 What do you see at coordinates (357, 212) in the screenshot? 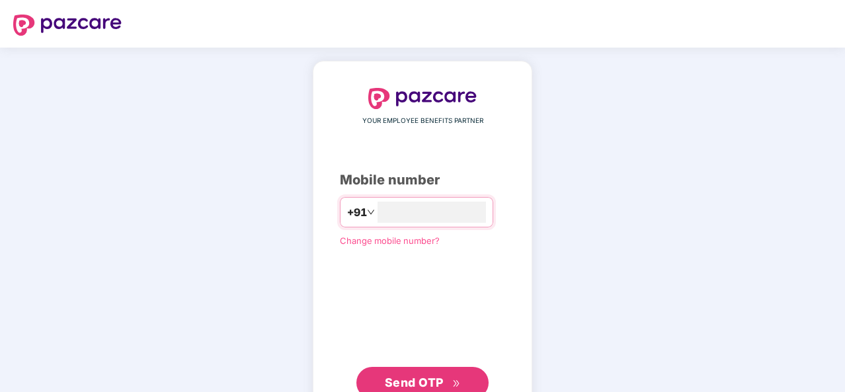
I see `span: +91` at bounding box center [357, 212].